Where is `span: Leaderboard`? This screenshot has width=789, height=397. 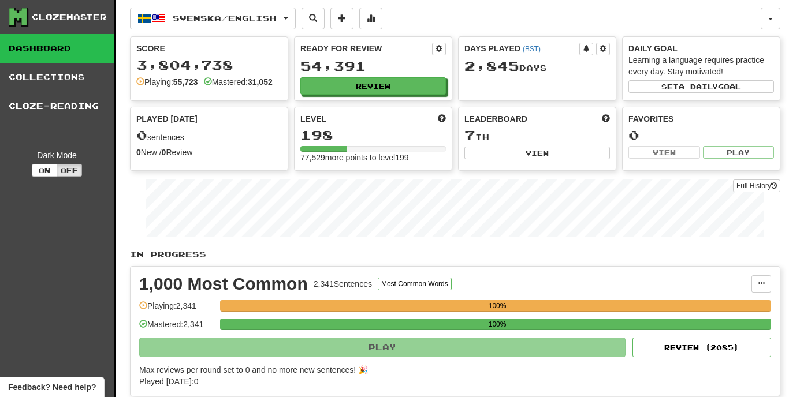
span: Leaderboard is located at coordinates (496, 119).